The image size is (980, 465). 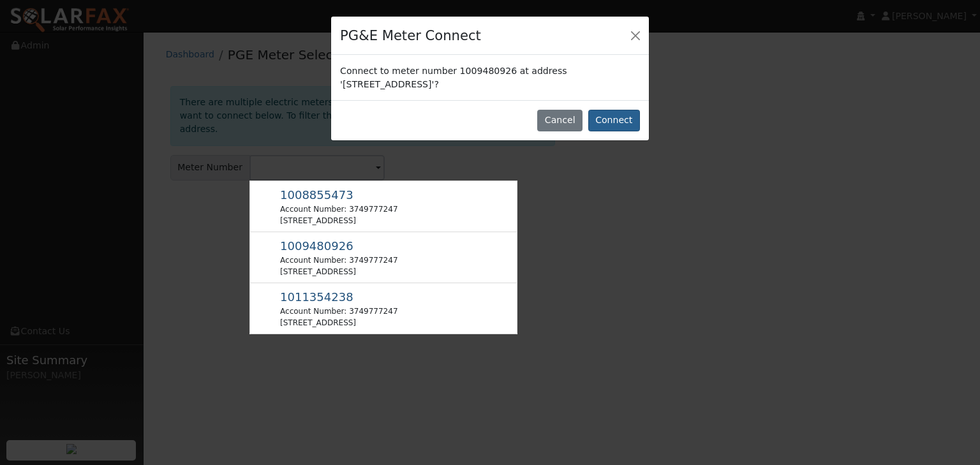 I want to click on span: 1008855473, so click(x=316, y=194).